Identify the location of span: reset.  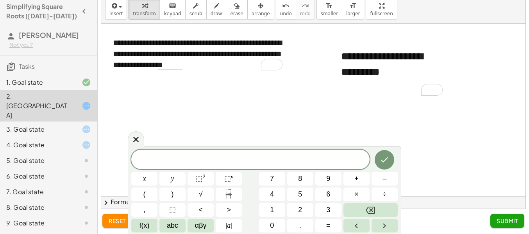
(117, 221).